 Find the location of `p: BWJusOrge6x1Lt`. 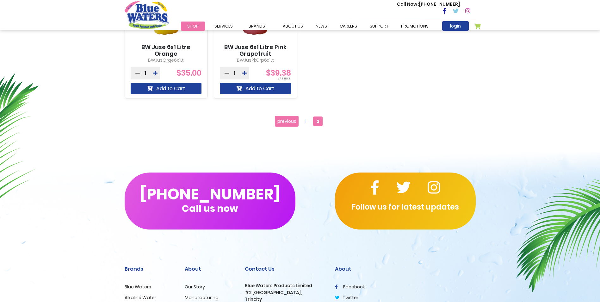

p: BWJusOrge6x1Lt is located at coordinates (166, 60).